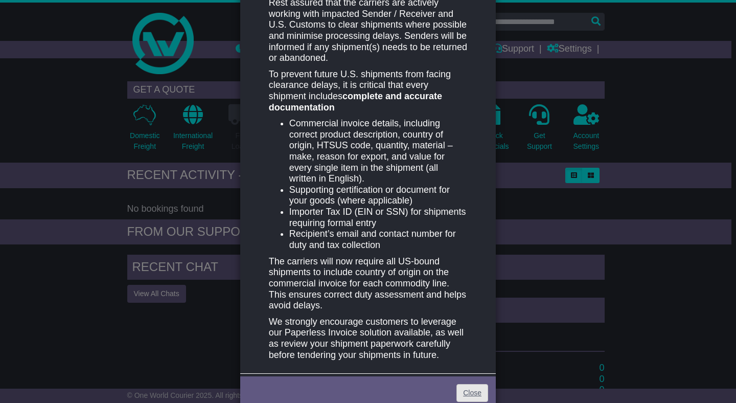 This screenshot has width=736, height=403. I want to click on li: Commercial invoice details, including correct product description, country of origin, HTSUS code,..., so click(378, 151).